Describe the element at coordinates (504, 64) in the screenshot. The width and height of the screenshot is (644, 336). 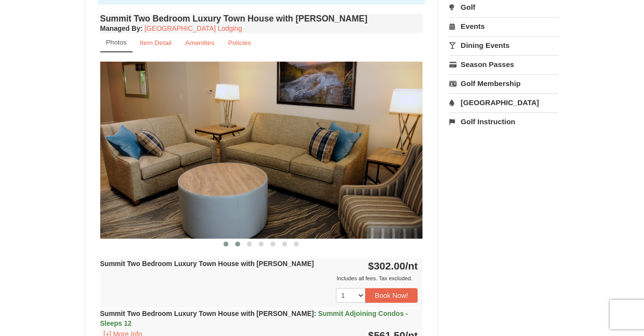
I see `a: Season Passes` at that location.